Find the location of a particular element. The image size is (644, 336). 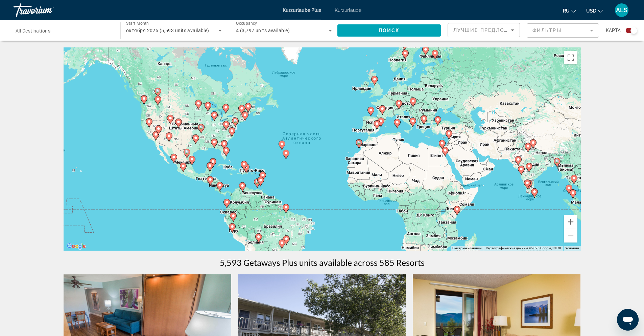

button: Filter is located at coordinates (563, 30).